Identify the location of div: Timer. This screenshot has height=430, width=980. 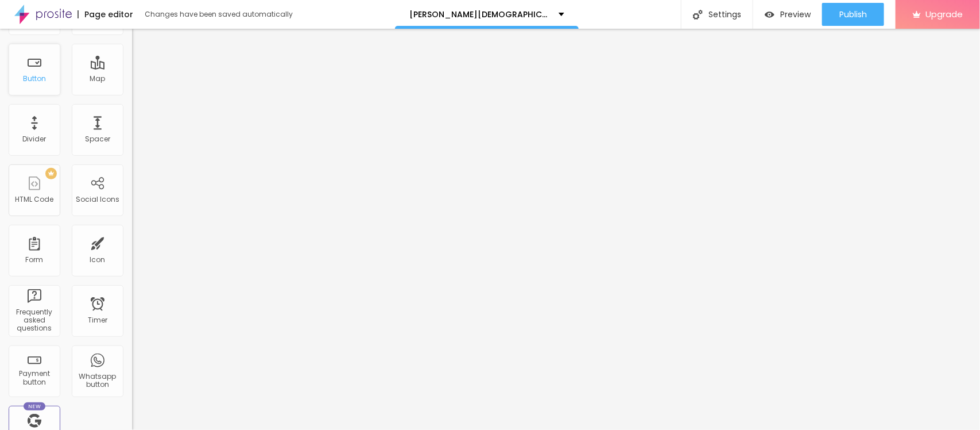
(98, 320).